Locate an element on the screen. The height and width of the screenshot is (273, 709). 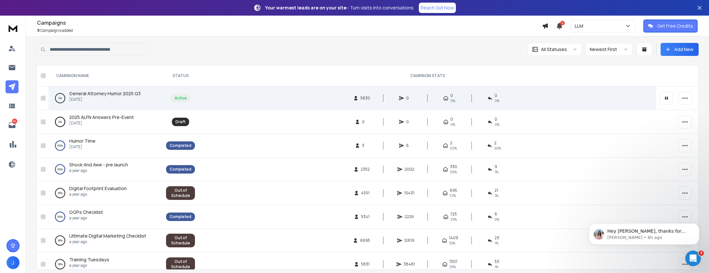
strong: Your warmest leads are on your site is located at coordinates (306, 7).